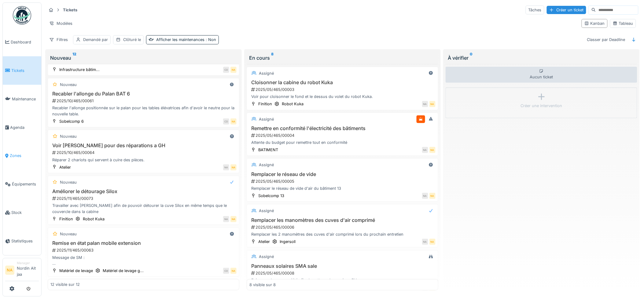  Describe the element at coordinates (542, 106) in the screenshot. I see `div: Créer une intervention` at that location.